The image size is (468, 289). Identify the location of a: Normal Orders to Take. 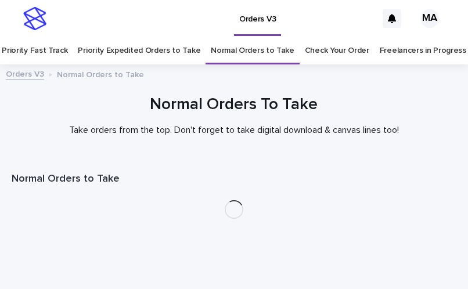
(252, 50).